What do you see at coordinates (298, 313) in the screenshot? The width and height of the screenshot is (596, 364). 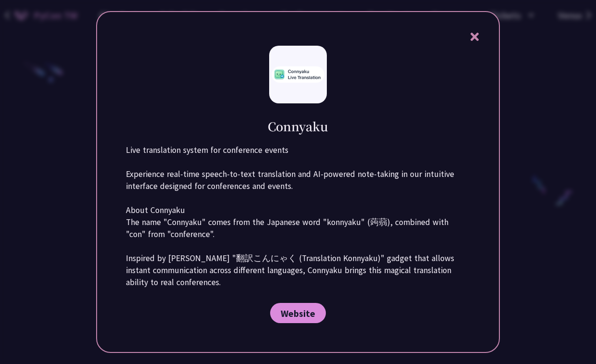 I see `button: Website` at bounding box center [298, 313].